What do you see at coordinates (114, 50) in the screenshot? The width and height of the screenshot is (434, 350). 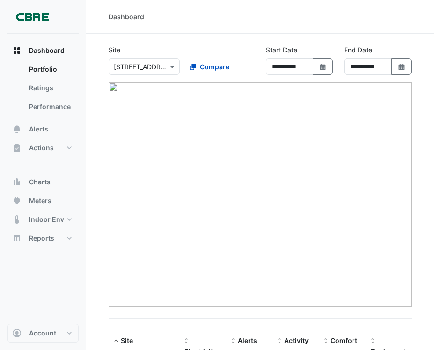 I see `label: Site` at bounding box center [114, 50].